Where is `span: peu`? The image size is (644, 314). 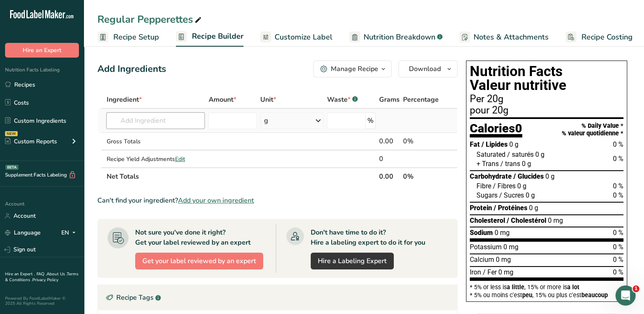 span: peu is located at coordinates (527, 295).